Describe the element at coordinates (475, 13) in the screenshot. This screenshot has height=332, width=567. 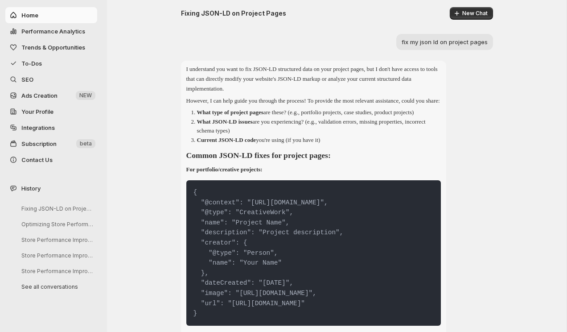
I see `span: New Chat` at that location.